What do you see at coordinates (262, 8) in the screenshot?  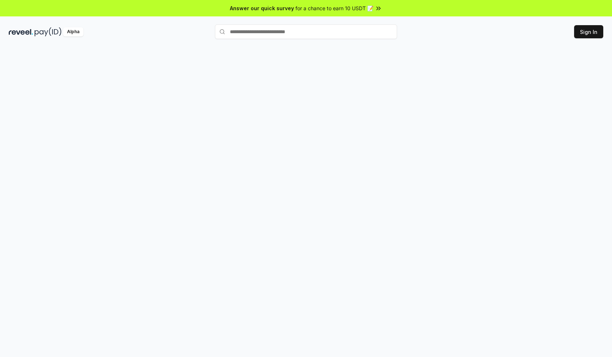 I see `span: Answer our quick survey` at bounding box center [262, 8].